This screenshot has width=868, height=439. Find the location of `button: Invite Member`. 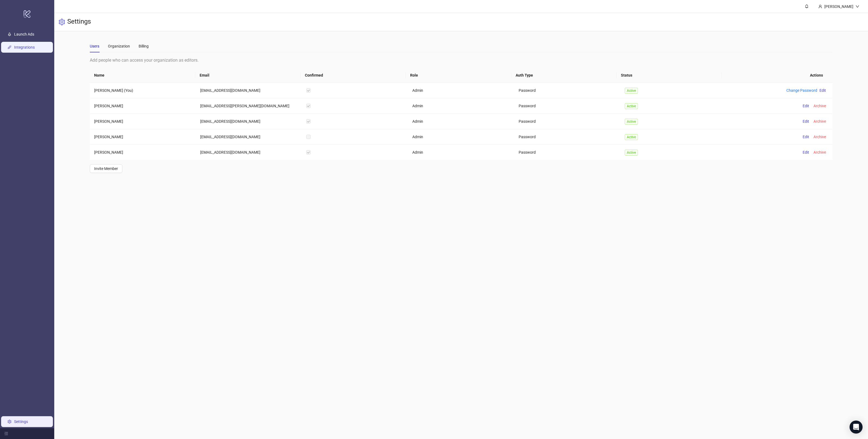

button: Invite Member is located at coordinates (106, 169).